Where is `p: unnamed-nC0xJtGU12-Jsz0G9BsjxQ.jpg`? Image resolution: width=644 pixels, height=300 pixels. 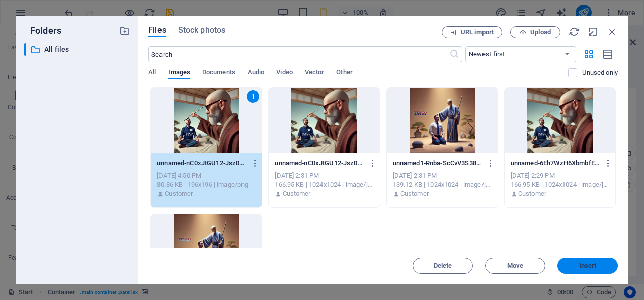
p: unnamed-nC0xJtGU12-Jsz0G9BsjxQ.jpg is located at coordinates (319, 163).